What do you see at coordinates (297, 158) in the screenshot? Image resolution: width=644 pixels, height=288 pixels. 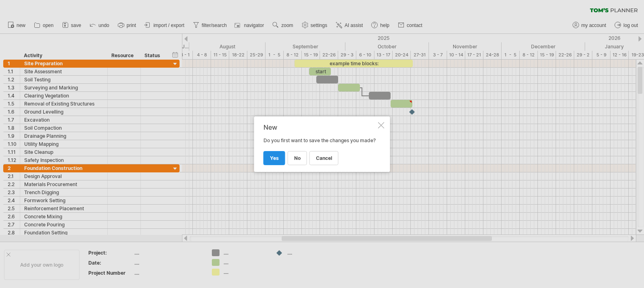 I see `span: no` at bounding box center [297, 158].